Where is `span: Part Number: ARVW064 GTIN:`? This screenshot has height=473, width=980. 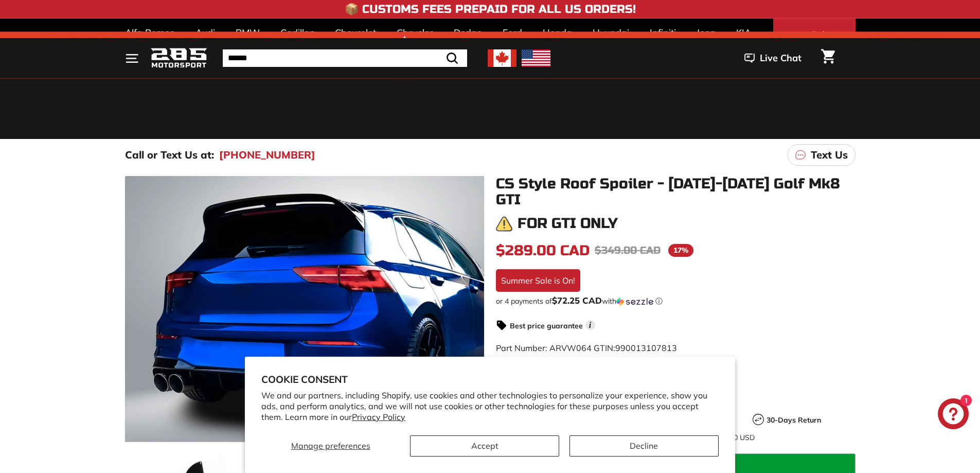
span: Part Number: ARVW064 GTIN: is located at coordinates (587, 348).